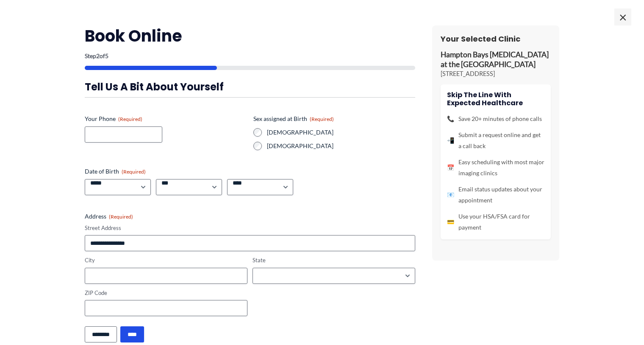  Describe the element at coordinates (495, 194) in the screenshot. I see `li: Email status updates about your appointment` at that location.